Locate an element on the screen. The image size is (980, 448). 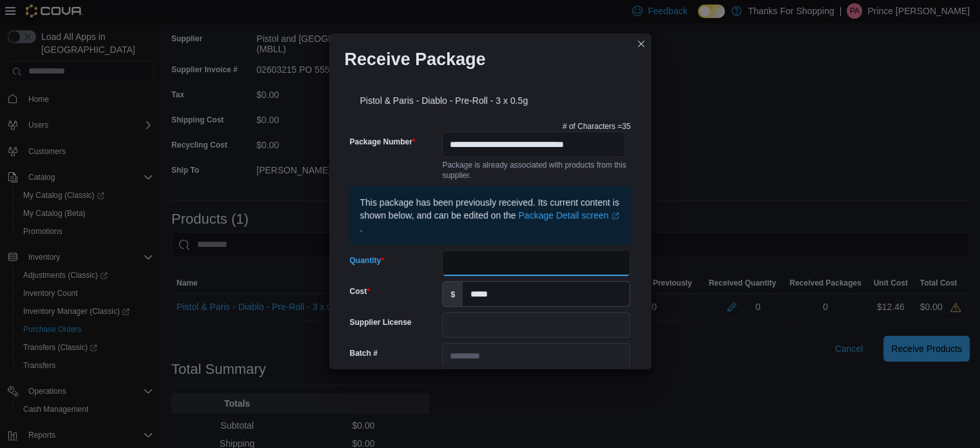
label: Quantity is located at coordinates (367, 260).